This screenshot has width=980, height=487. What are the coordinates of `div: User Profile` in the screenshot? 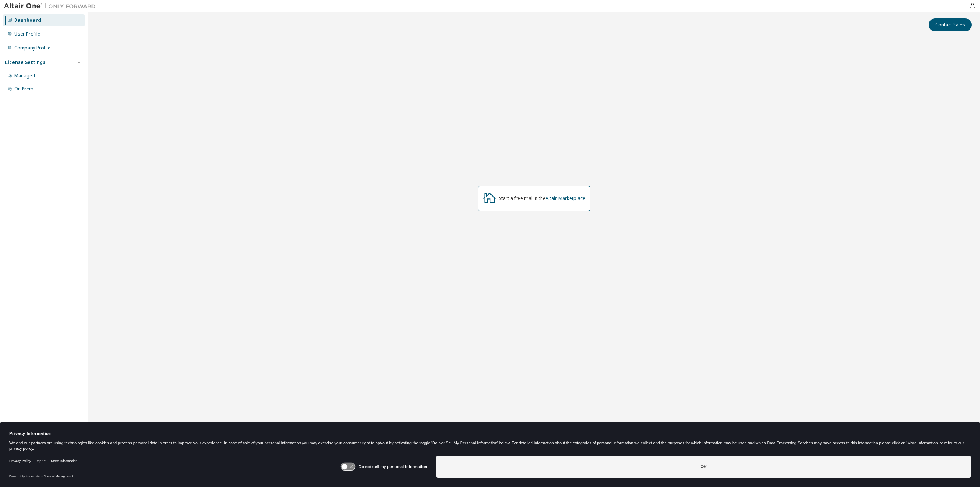 It's located at (27, 34).